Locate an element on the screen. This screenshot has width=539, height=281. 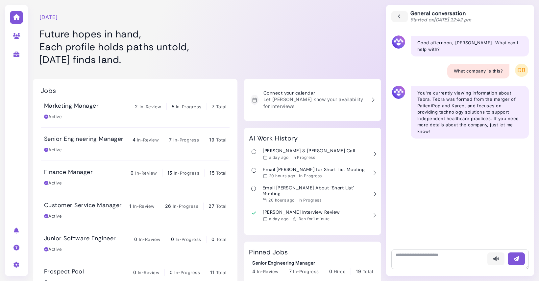
h2: Pinned Jobs is located at coordinates (268, 252).